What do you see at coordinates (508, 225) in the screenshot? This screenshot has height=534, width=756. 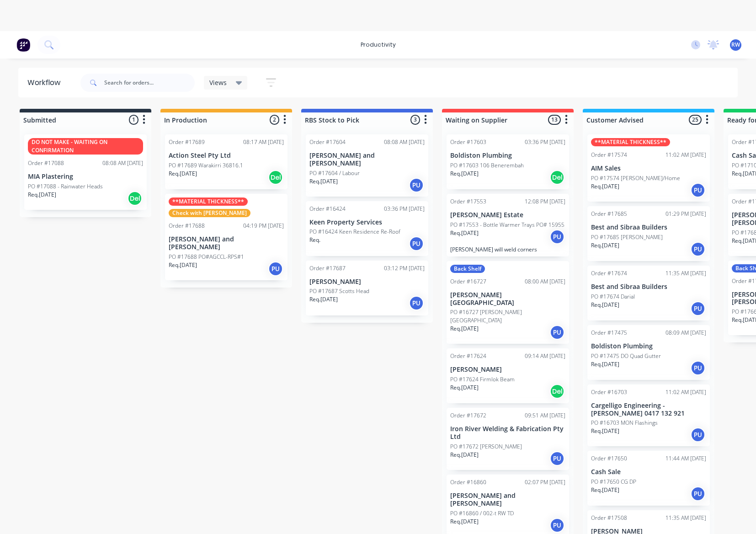 I see `p: PO #17553 - Bottle Warmer Trays PO# 15955` at bounding box center [508, 225].